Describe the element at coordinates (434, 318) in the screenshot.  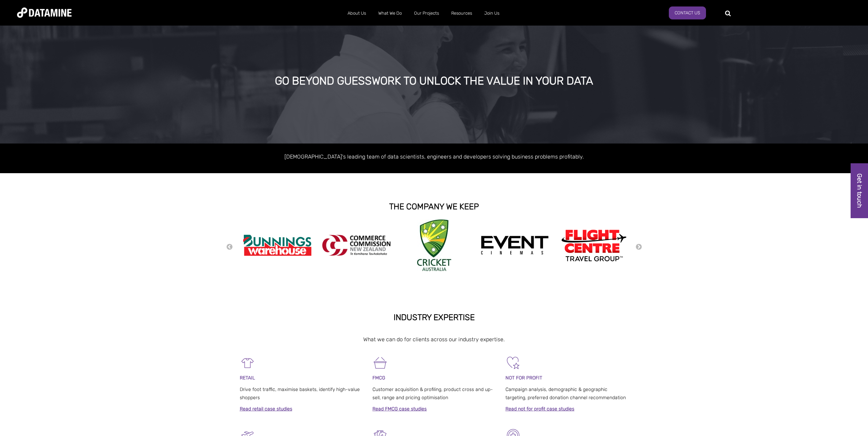
I see `strong: INDUSTRY EXPERTISE` at that location.